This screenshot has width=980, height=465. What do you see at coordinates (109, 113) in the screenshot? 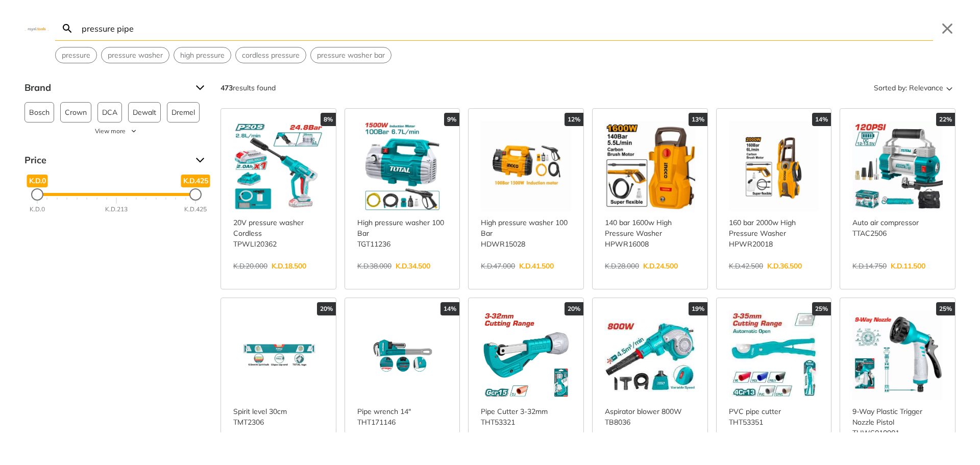
I see `span: DCA` at bounding box center [109, 113].